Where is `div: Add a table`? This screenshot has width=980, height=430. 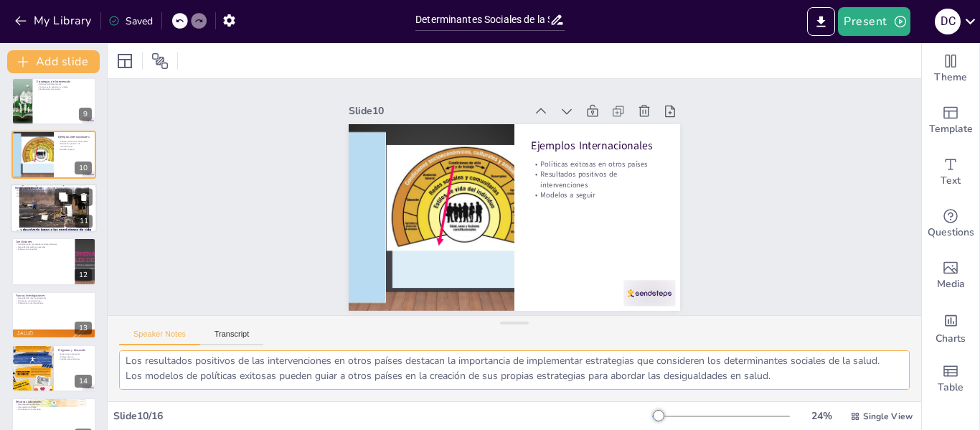
div: Add a table is located at coordinates (951, 379).